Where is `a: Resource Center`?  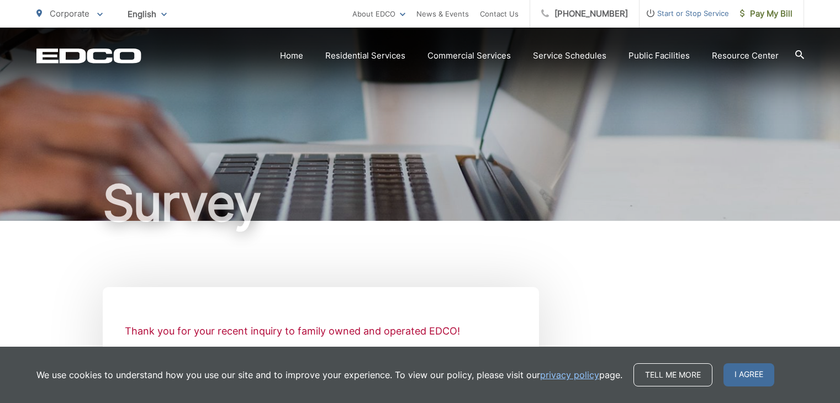 a: Resource Center is located at coordinates (745, 56).